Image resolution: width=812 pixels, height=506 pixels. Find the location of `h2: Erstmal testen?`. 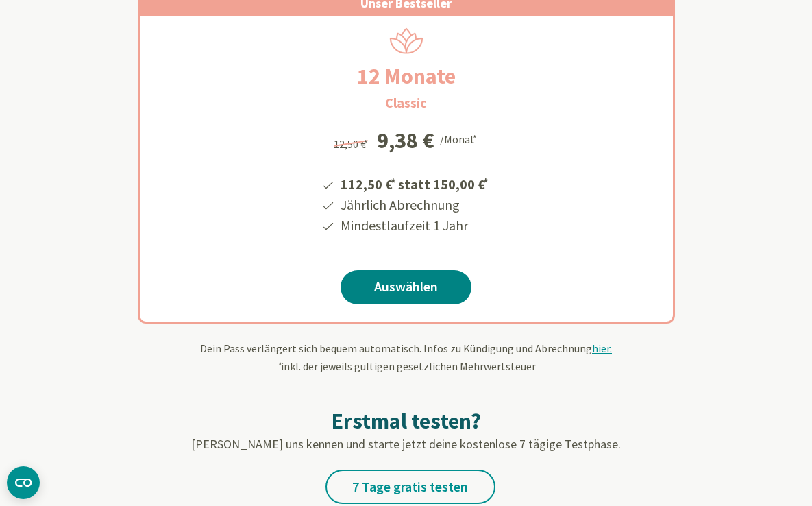

h2: Erstmal testen? is located at coordinates (407, 421).